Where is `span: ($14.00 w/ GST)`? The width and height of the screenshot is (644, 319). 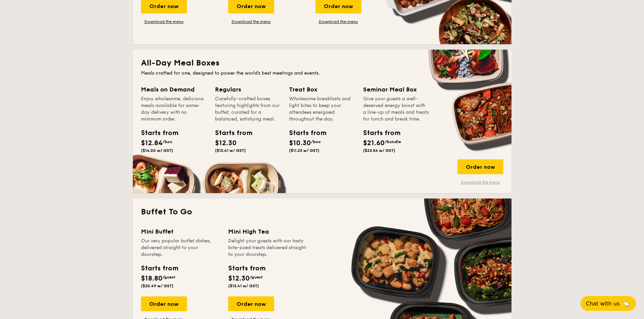
span: ($14.00 w/ GST) is located at coordinates (157, 151).